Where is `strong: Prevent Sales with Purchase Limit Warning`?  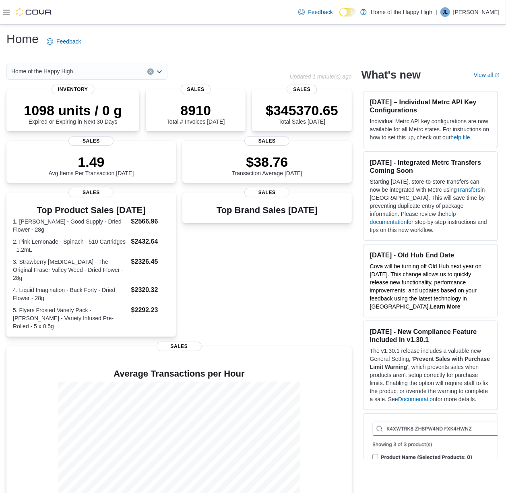 strong: Prevent Sales with Purchase Limit Warning is located at coordinates (430, 363).